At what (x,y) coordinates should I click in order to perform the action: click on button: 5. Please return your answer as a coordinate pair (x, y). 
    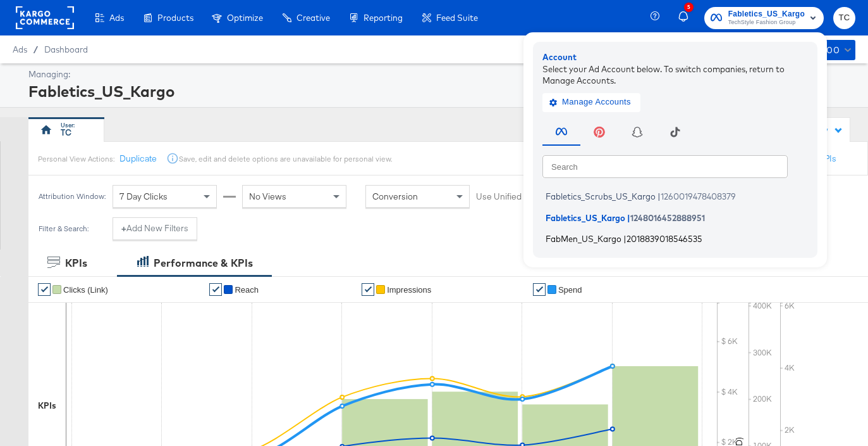
    Looking at the image, I should click on (688, 18).